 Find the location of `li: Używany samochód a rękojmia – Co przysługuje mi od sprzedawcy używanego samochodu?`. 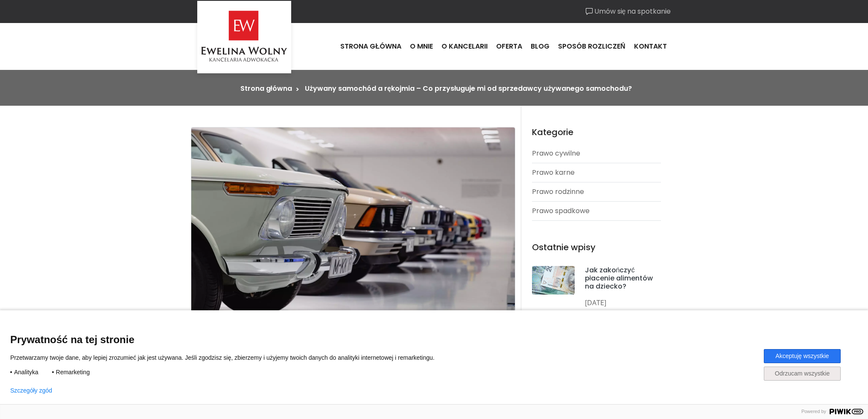

li: Używany samochód a rękojmia – Co przysługuje mi od sprzedawcy używanego samochodu? is located at coordinates (468, 89).